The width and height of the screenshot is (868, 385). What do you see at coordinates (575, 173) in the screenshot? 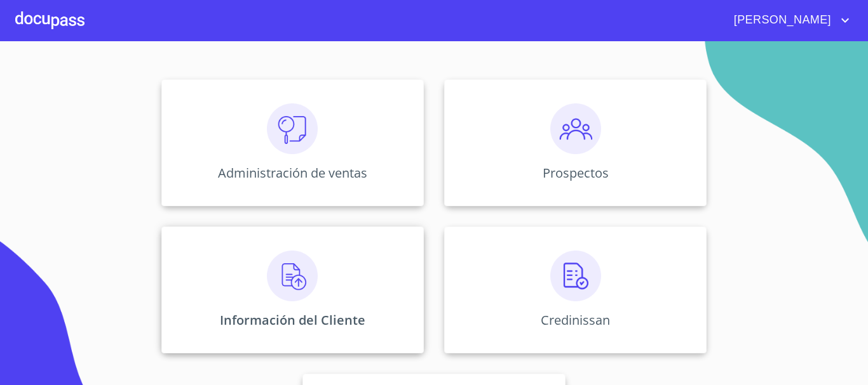
I see `p: Prospectos` at bounding box center [575, 173].